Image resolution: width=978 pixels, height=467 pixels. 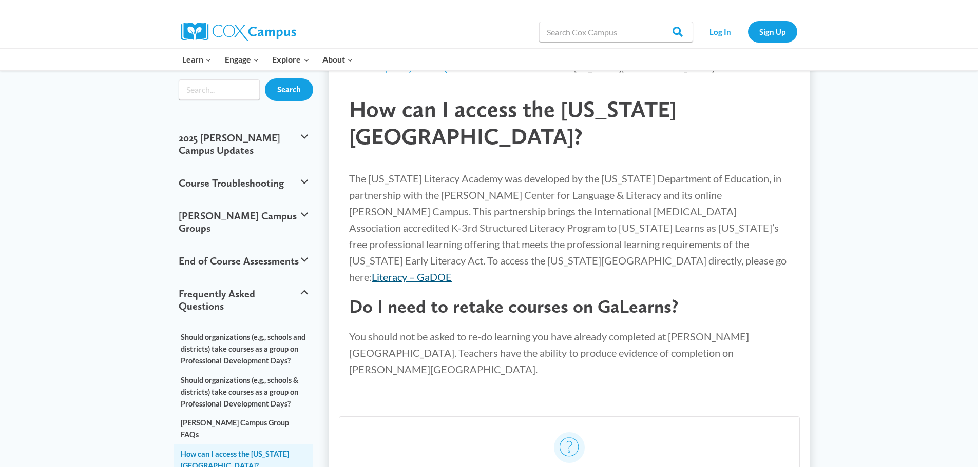 What do you see at coordinates (720, 31) in the screenshot?
I see `a: Log In` at bounding box center [720, 31].